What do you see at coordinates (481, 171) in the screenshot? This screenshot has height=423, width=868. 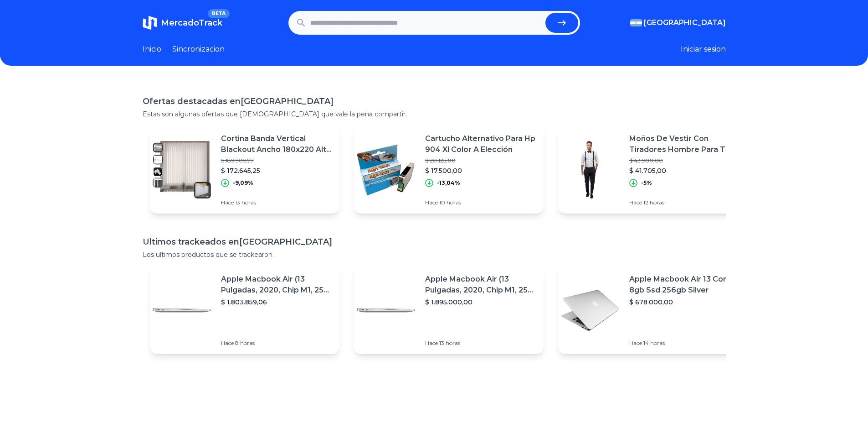 I see `p: $ 17.500,00` at bounding box center [481, 171].